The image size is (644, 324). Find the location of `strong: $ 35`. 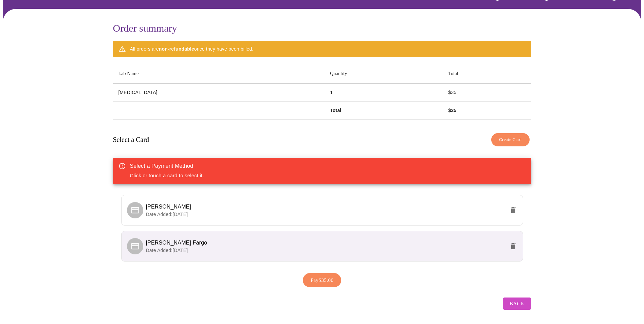

strong: $ 35 is located at coordinates (453, 110).